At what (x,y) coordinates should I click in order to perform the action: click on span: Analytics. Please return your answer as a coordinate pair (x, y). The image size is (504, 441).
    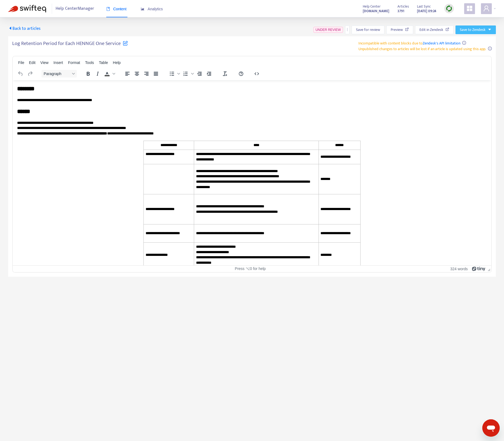
    Looking at the image, I should click on (152, 9).